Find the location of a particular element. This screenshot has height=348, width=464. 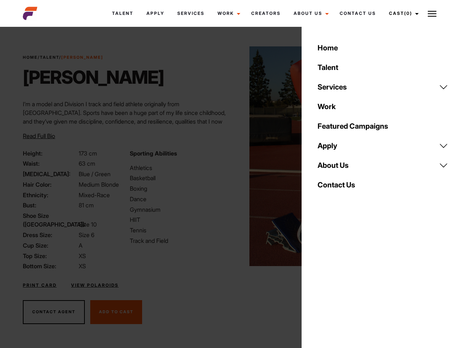

span: Mixed-Race is located at coordinates (94, 195).